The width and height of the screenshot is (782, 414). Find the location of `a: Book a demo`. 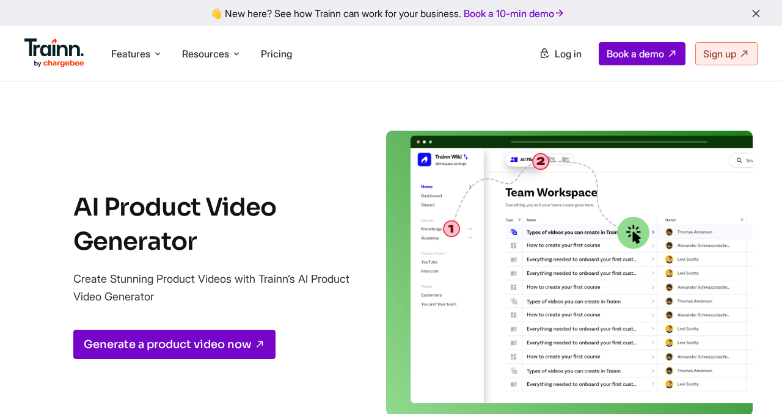

a: Book a demo is located at coordinates (642, 54).